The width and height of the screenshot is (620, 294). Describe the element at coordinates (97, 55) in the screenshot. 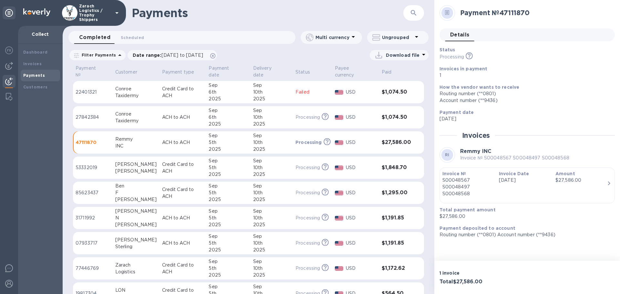

I see `p: Filter Payments` at that location.